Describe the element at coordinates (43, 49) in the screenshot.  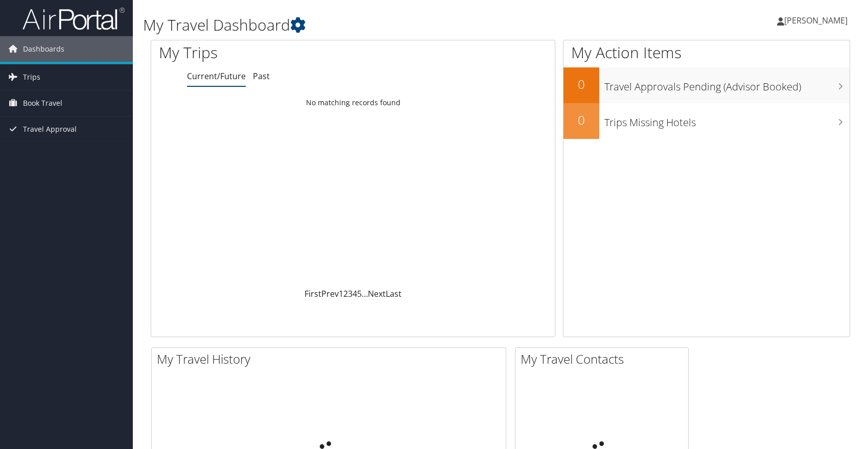
I see `span: Dashboards` at that location.